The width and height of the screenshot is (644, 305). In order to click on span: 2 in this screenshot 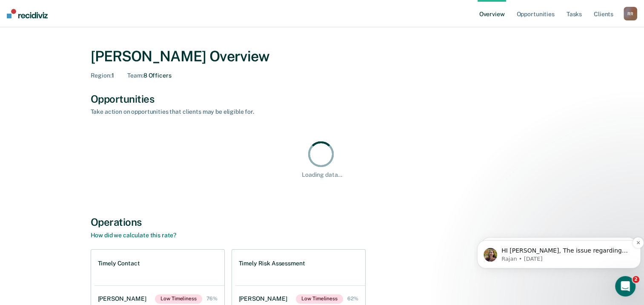, I will do `click(636, 279)`.